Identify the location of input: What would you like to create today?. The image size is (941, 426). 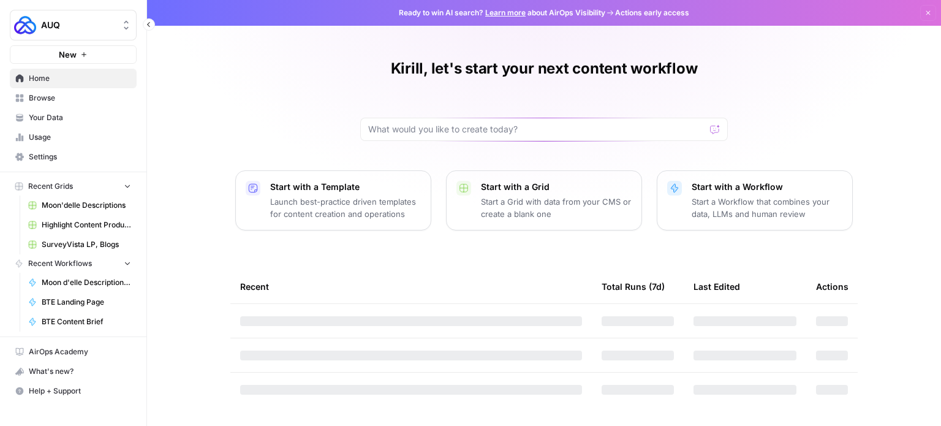
(537, 129).